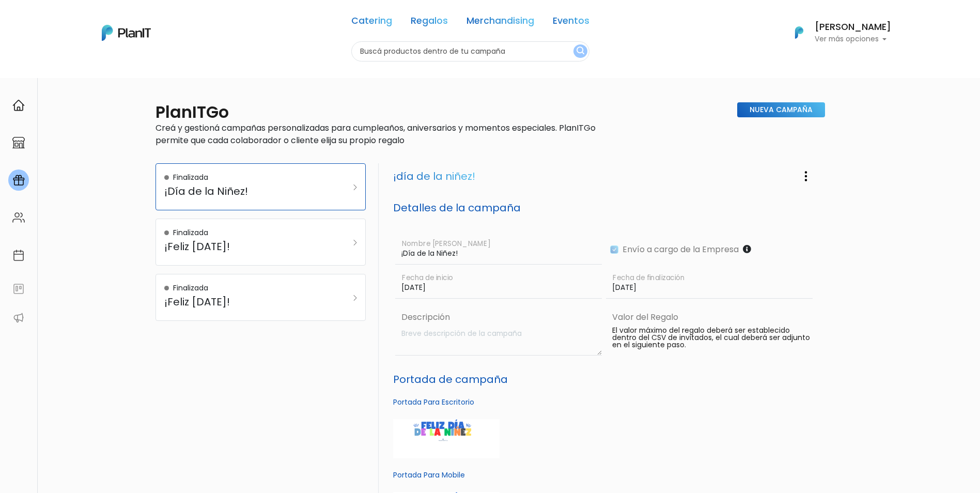 The width and height of the screenshot is (980, 493). Describe the element at coordinates (18, 106) in the screenshot. I see `img: home-e721727adea9d79c4d83392d1f703f7f8bce08238fde08b1acbfd93340b81755.svg` at that location.